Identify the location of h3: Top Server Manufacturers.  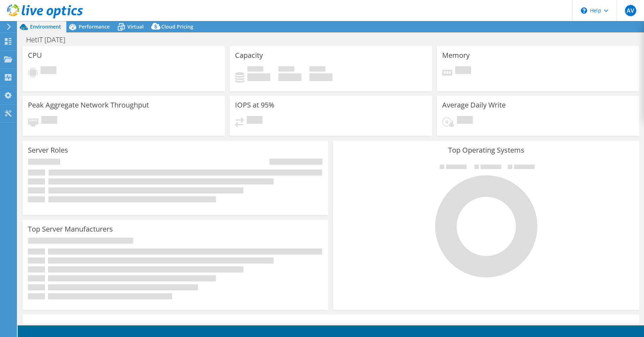
(70, 229).